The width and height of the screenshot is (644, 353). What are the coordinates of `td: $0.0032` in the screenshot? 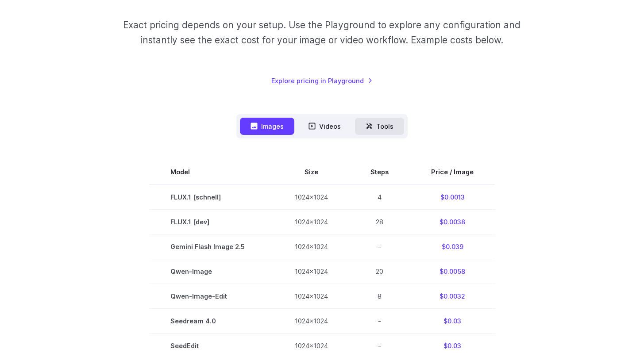 It's located at (453, 296).